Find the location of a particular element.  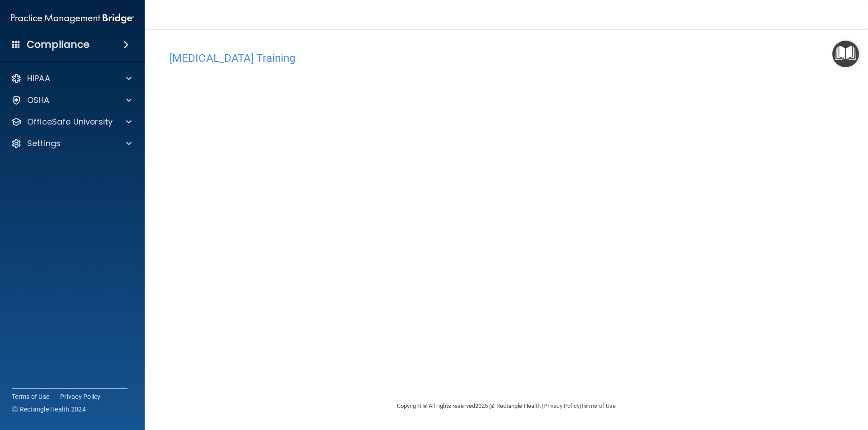

p: OSHA is located at coordinates (39, 100).